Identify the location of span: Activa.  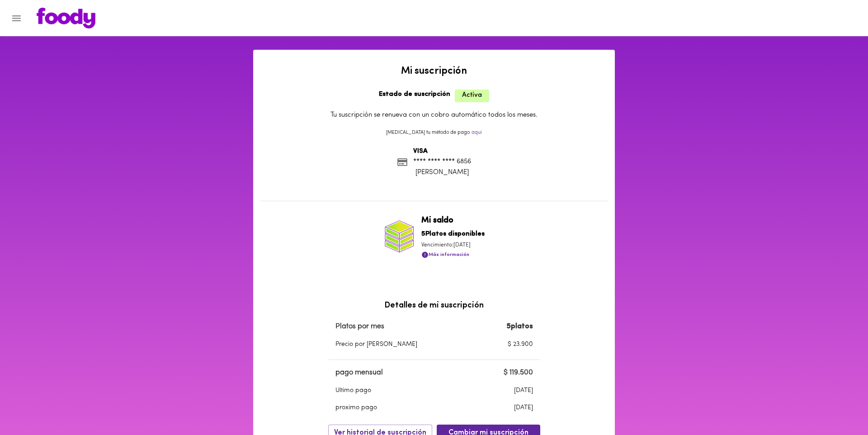
(472, 96).